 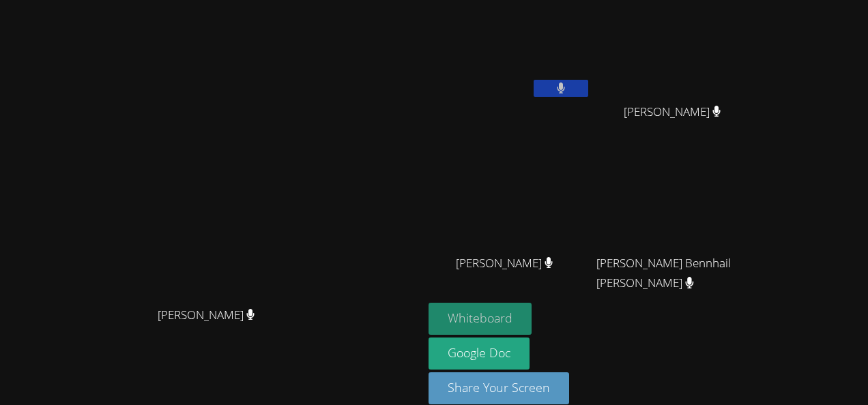 I want to click on a: Google Doc, so click(x=479, y=353).